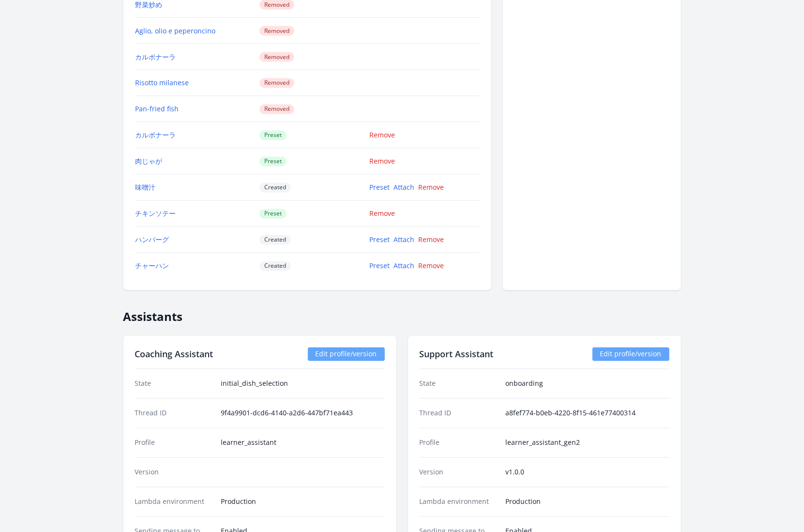  I want to click on a: Risotto milanese, so click(162, 83).